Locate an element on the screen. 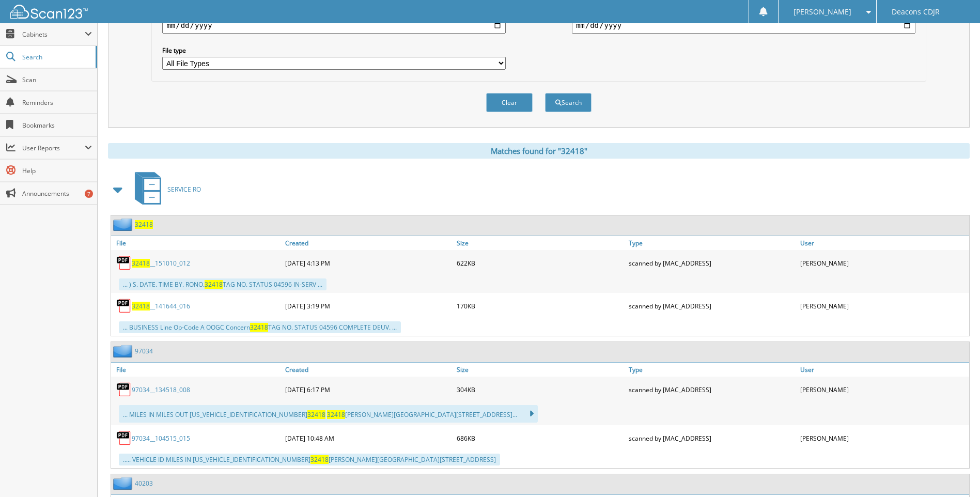 The height and width of the screenshot is (497, 980). span: Cabinets is located at coordinates (54, 34).